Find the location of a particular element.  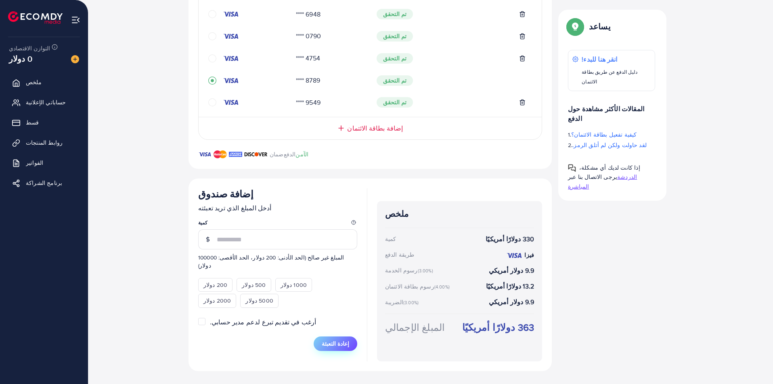

font: 330 دولارًا أمريكيًا is located at coordinates (510, 239).